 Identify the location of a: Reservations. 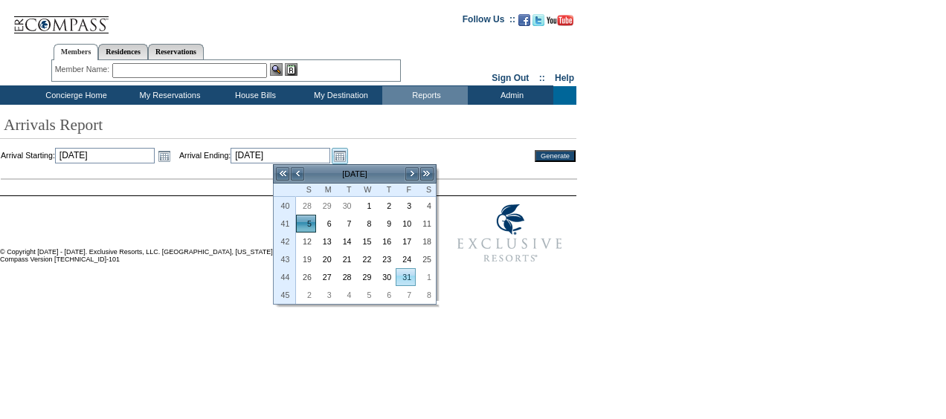
(175, 51).